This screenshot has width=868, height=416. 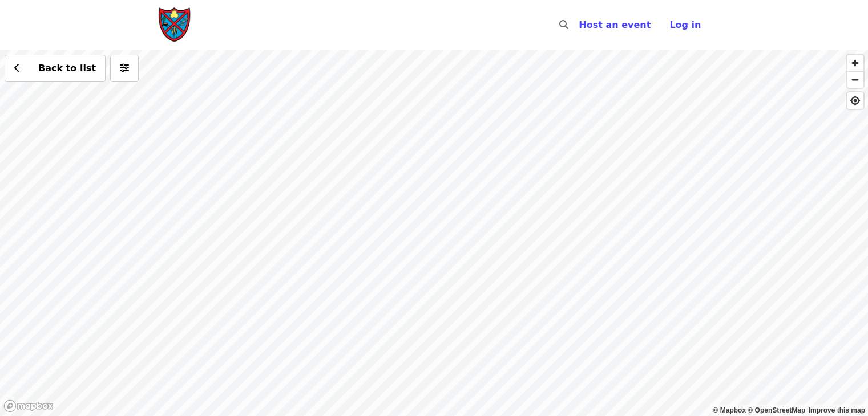 What do you see at coordinates (685, 25) in the screenshot?
I see `button: Log in` at bounding box center [685, 25].